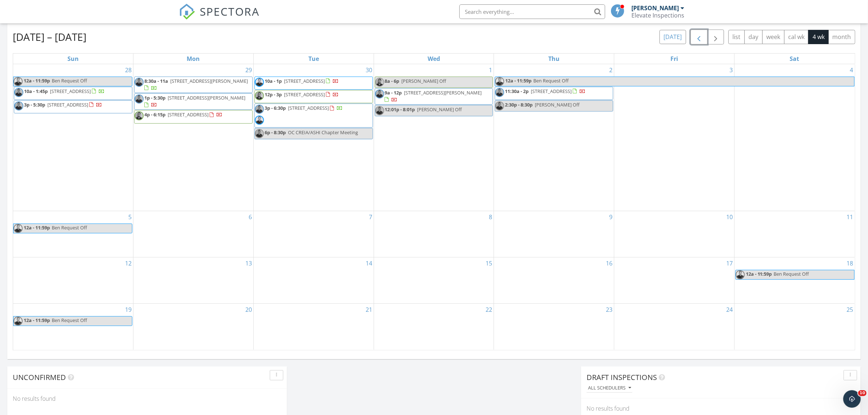  What do you see at coordinates (194, 137) in the screenshot?
I see `td: Go to September 29, 2025` at bounding box center [194, 137].